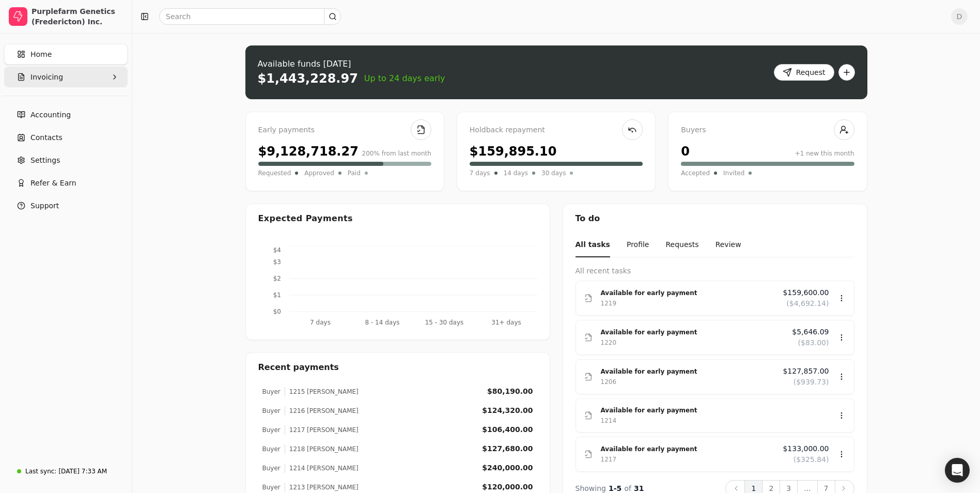 Image resolution: width=980 pixels, height=493 pixels. I want to click on button: Support, so click(65, 206).